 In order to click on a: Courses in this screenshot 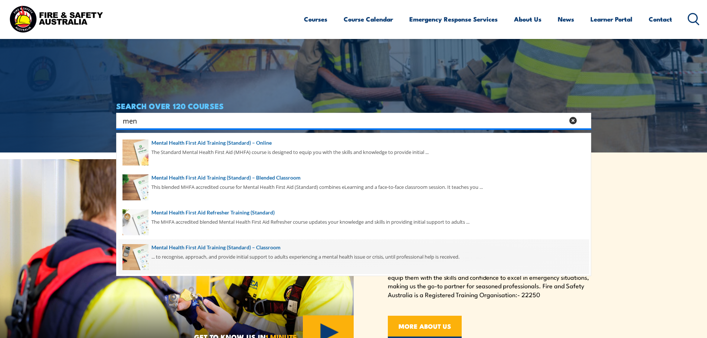, I will do `click(315, 19)`.